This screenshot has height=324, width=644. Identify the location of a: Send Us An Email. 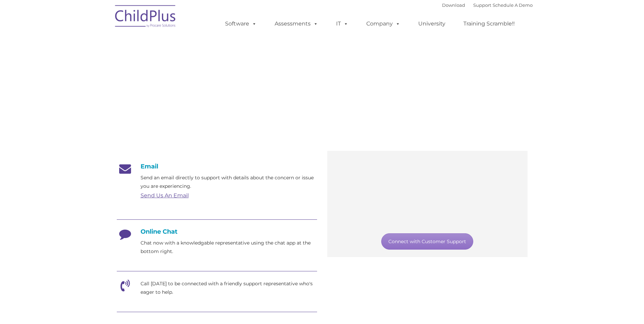
(165, 195).